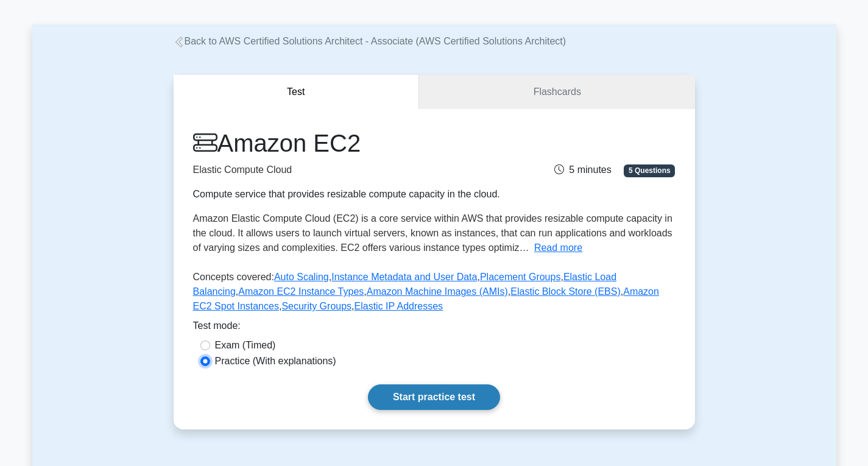  I want to click on span: Amazon Elastic Compute Cloud (EC2) is a core service within AWS that provides resizable compute c..., so click(432, 233).